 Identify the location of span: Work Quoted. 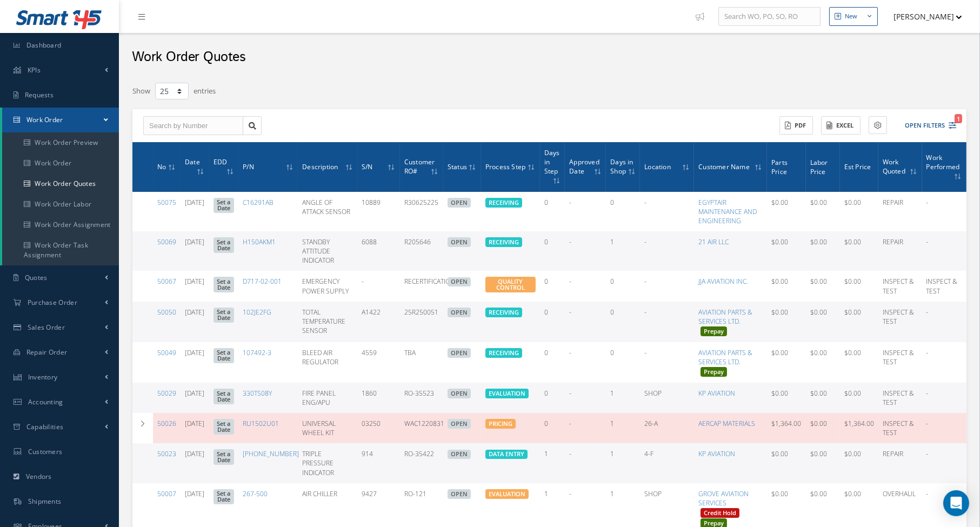
(894, 166).